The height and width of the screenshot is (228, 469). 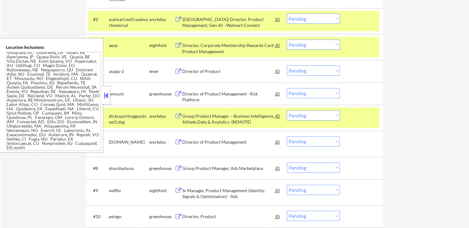 What do you see at coordinates (98, 168) in the screenshot?
I see `div: #8` at bounding box center [98, 168].